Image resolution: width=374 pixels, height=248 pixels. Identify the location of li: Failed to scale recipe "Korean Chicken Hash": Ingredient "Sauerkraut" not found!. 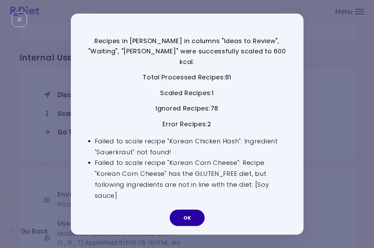
(191, 147).